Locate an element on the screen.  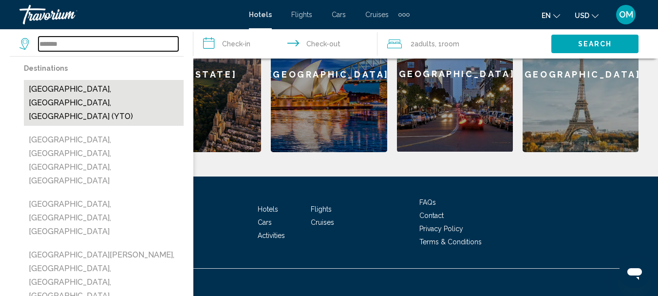
span: en is located at coordinates (546, 16).